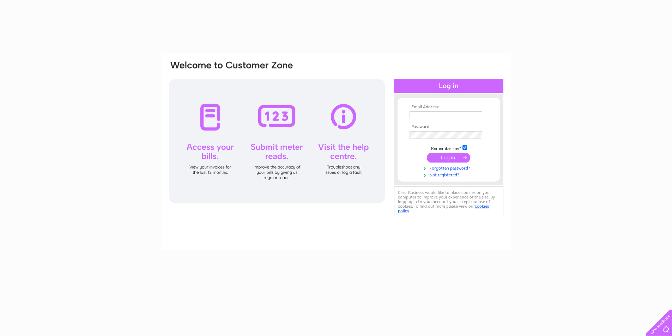  What do you see at coordinates (448, 158) in the screenshot?
I see `input: Submit` at bounding box center [448, 158].